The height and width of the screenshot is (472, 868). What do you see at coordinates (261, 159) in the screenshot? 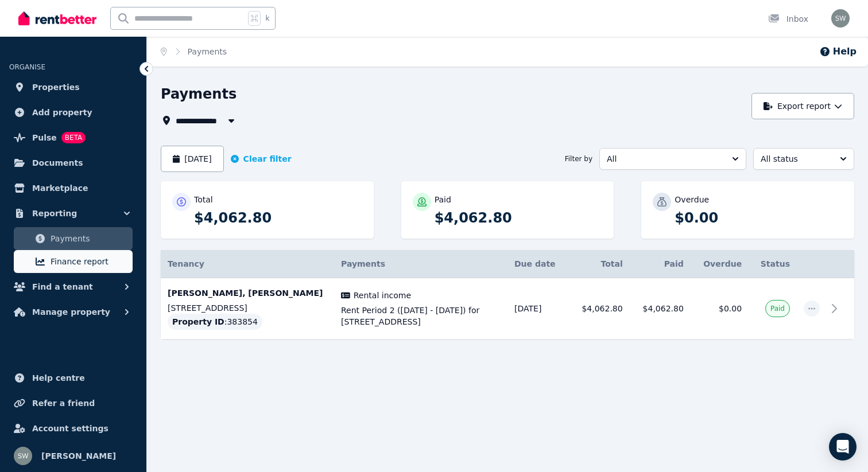
I see `button: Clear filter` at bounding box center [261, 159].